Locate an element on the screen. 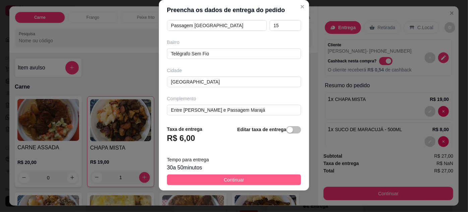 Image resolution: width=468 pixels, height=212 pixels. div: Bairro is located at coordinates (234, 42).